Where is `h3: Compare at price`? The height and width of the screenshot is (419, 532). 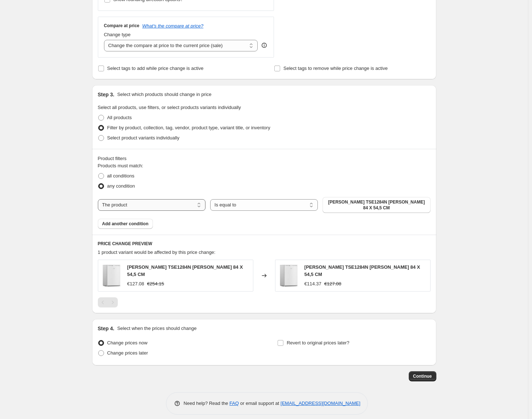
h3: Compare at price is located at coordinates (122, 26).